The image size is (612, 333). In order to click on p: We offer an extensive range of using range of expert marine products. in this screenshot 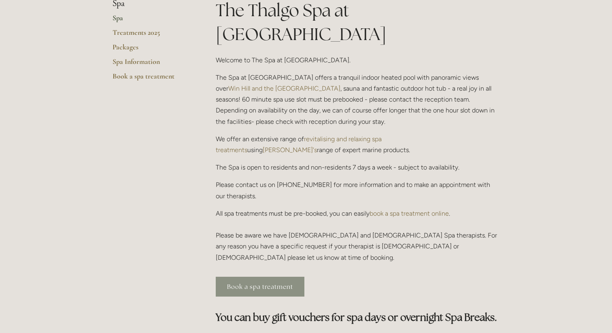, I will do `click(357, 144)`.